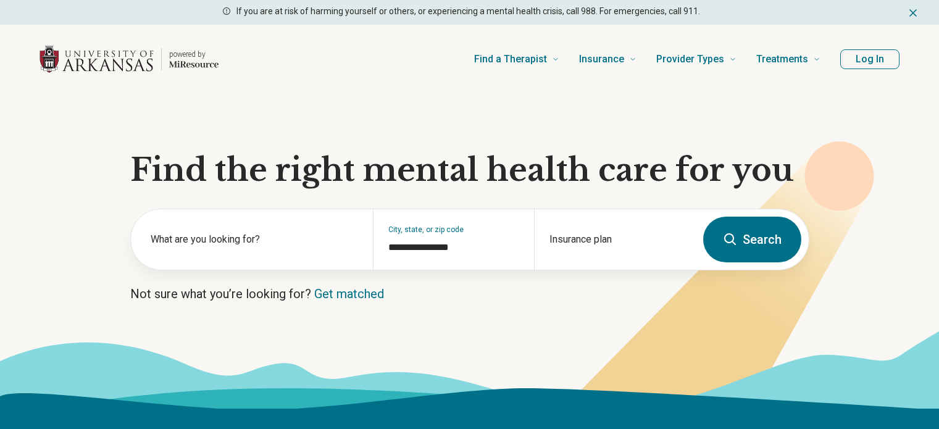 This screenshot has height=429, width=939. Describe the element at coordinates (468, 11) in the screenshot. I see `p: If you are at risk of harming yourself or others, or experiencing a mental health crisis, call 98...` at that location.